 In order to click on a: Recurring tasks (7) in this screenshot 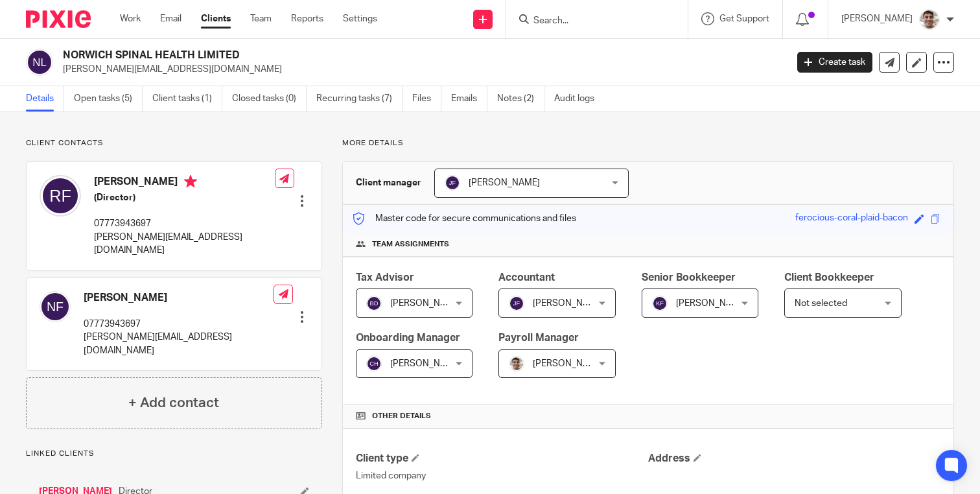, I will do `click(359, 98)`.